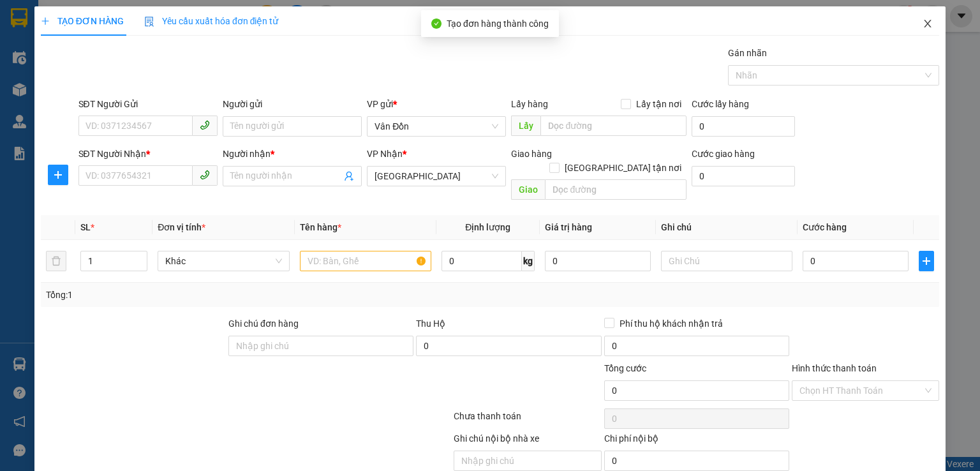 The image size is (980, 471). Describe the element at coordinates (625, 368) in the screenshot. I see `span: Tổng cước` at that location.